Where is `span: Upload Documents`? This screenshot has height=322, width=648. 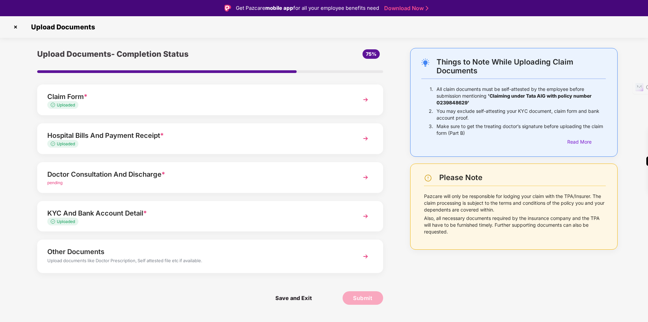 span: Upload Documents is located at coordinates (61, 27).